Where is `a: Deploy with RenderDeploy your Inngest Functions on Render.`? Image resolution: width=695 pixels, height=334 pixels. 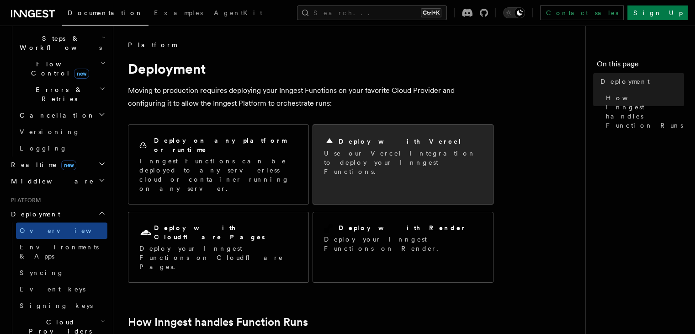
a: Deploy with RenderDeploy your Inngest Functions on Render. is located at coordinates (403, 247).